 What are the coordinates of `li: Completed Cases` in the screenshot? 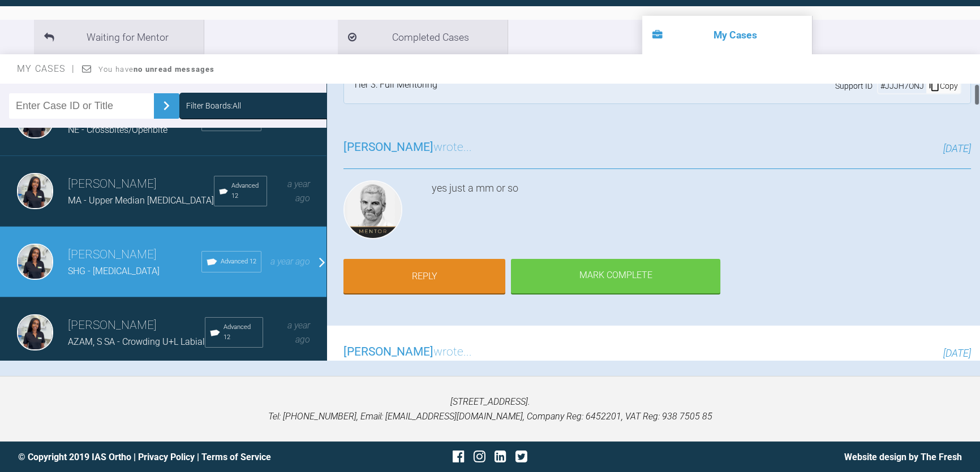 It's located at (422, 37).